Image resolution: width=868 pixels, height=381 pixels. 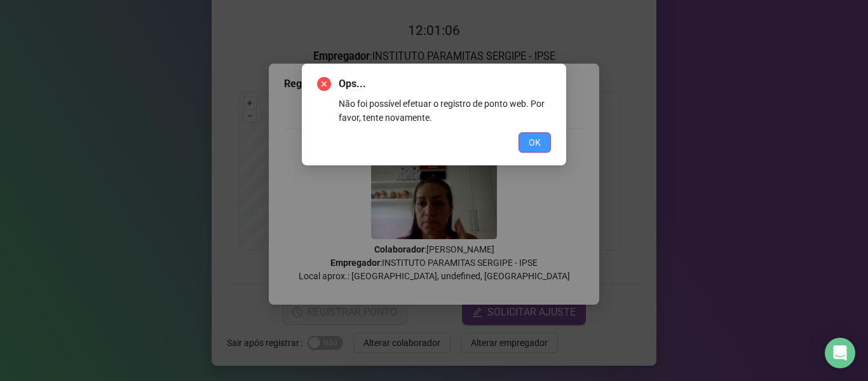 What do you see at coordinates (444, 84) in the screenshot?
I see `span: Ops...` at bounding box center [444, 84].